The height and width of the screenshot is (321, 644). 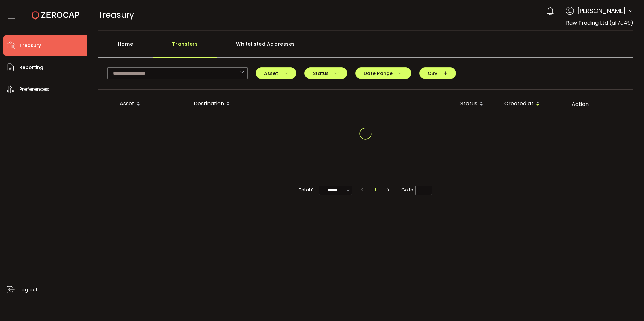 I want to click on span: Raw Trading Ltd (af7c49), so click(x=600, y=23).